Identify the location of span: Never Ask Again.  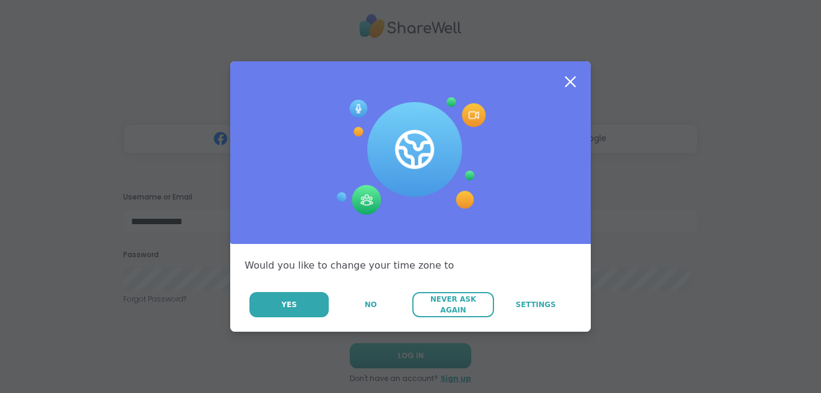
(453, 305).